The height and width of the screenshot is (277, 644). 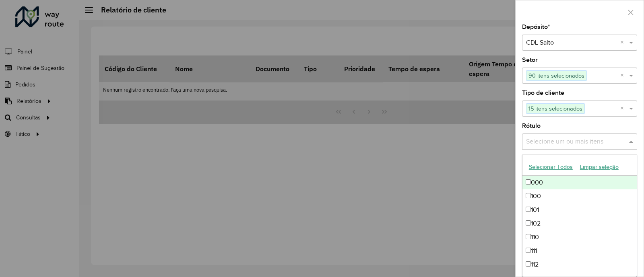 I want to click on div: 112, so click(x=580, y=264).